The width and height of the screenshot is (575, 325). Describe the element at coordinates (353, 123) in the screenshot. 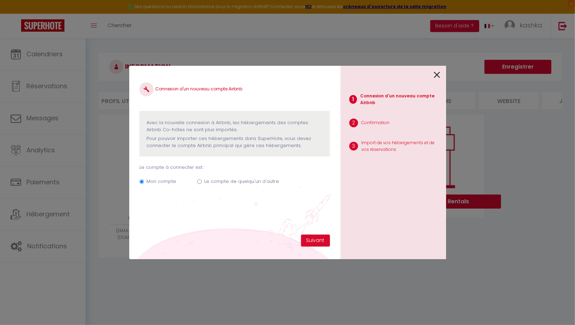

I see `span: 2` at that location.